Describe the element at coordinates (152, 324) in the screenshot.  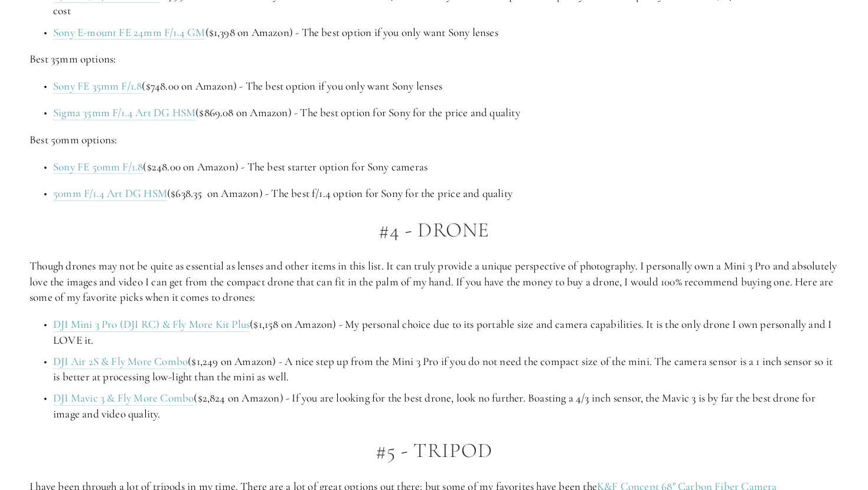
I see `a: DJI Mini 3 Pro (DJI RC) & Fly More Kit Plus` at that location.